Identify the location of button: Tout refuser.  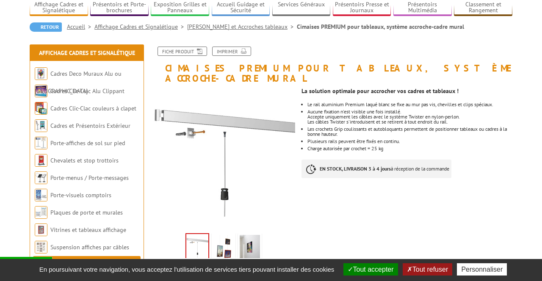
(427, 269).